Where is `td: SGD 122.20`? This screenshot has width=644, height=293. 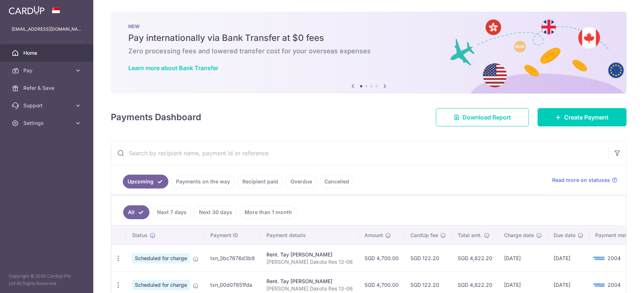
td: SGD 122.20 is located at coordinates (428, 257).